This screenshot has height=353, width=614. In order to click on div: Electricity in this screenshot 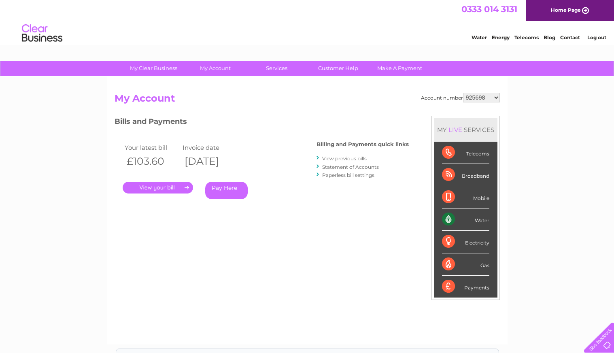, I will do `click(466, 242)`.